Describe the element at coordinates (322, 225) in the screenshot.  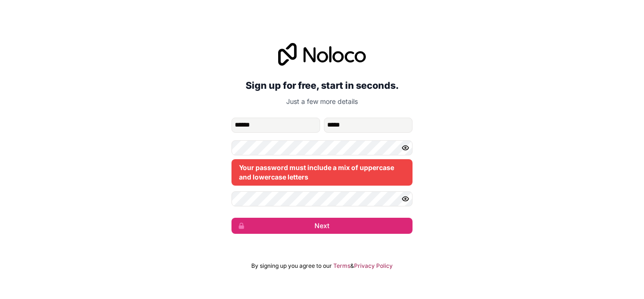
I see `button: Next` at that location.